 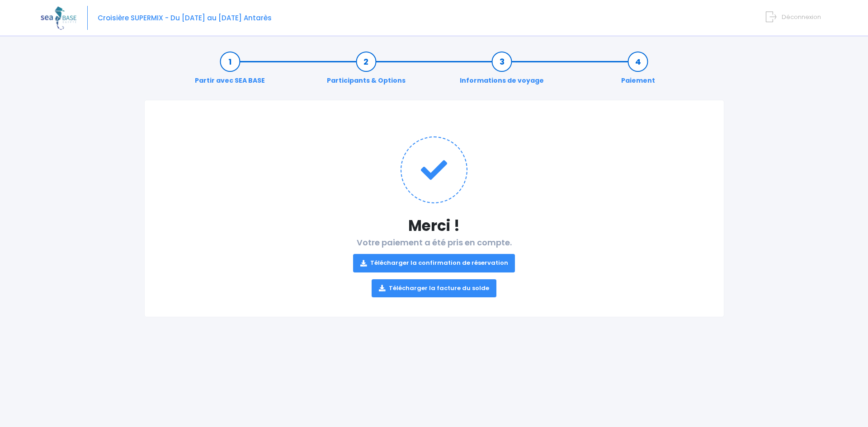 What do you see at coordinates (434, 226) in the screenshot?
I see `h1: Merci !` at bounding box center [434, 226].